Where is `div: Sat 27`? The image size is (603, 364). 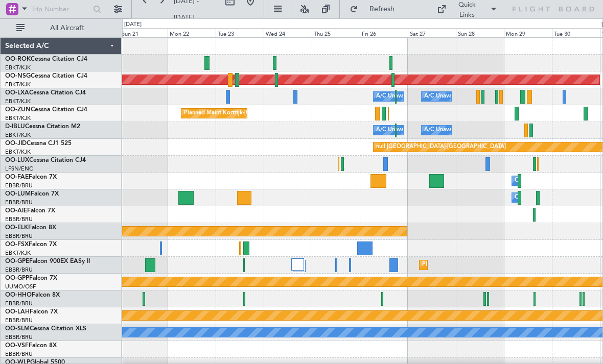 div: Sat 27 is located at coordinates (432, 32).